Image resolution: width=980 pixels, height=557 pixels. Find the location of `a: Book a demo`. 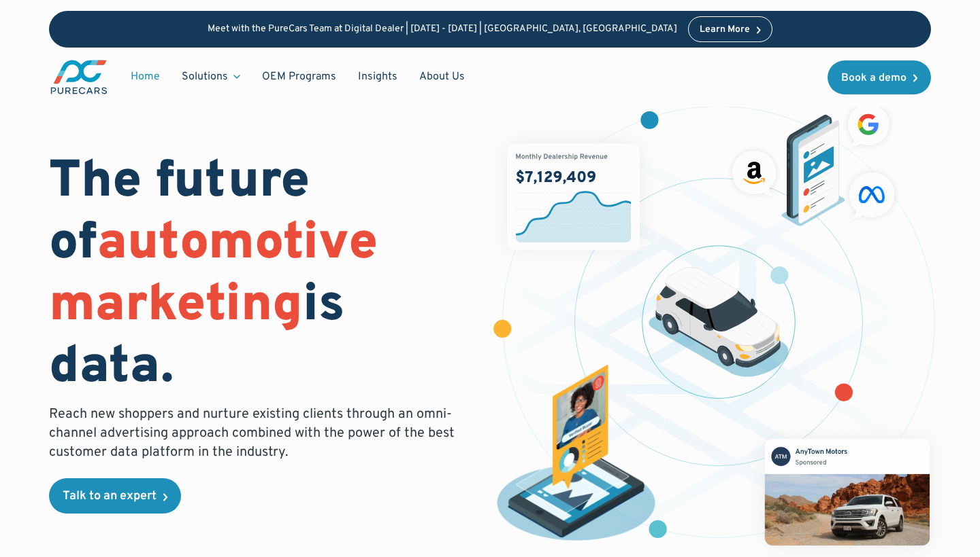

a: Book a demo is located at coordinates (879, 77).